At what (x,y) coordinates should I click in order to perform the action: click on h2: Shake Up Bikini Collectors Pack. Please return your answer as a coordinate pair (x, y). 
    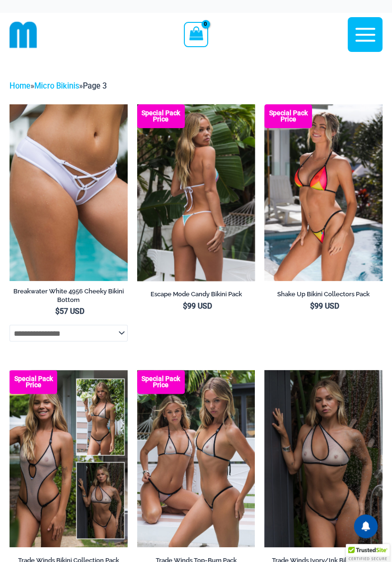
    Looking at the image, I should click on (323, 294).